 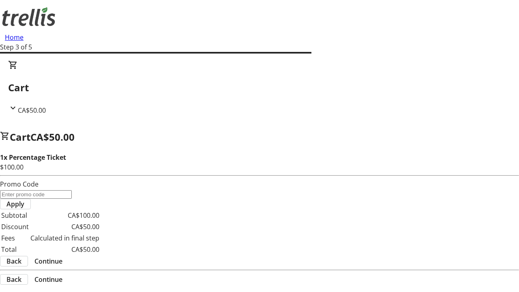 What do you see at coordinates (15, 238) in the screenshot?
I see `td: Fees` at bounding box center [15, 238].